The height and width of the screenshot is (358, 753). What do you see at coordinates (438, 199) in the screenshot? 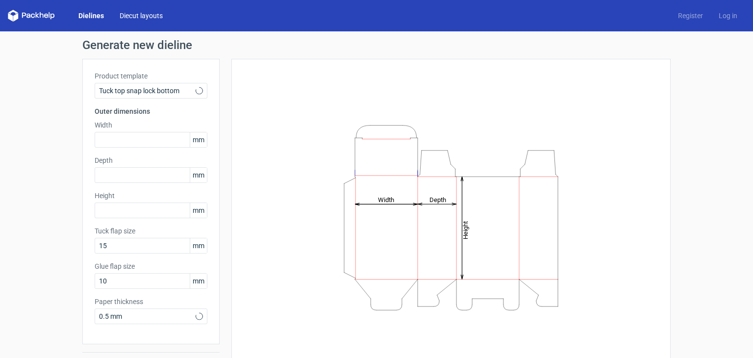
I see `tspan: Depth` at bounding box center [438, 199].